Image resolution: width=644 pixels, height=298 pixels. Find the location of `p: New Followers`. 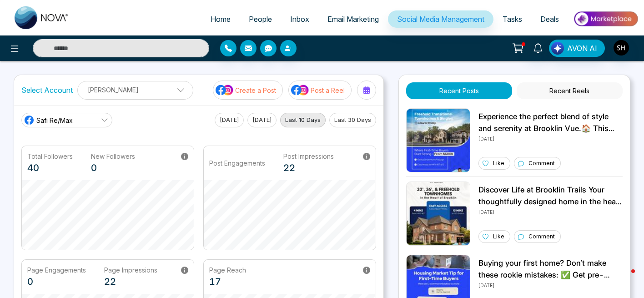

p: New Followers is located at coordinates (113, 156).